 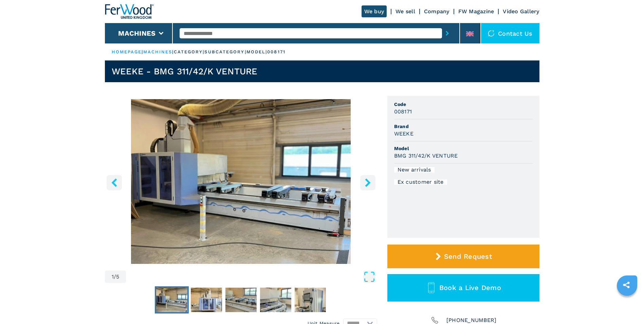 What do you see at coordinates (113, 277) in the screenshot?
I see `span: 1` at bounding box center [113, 277].